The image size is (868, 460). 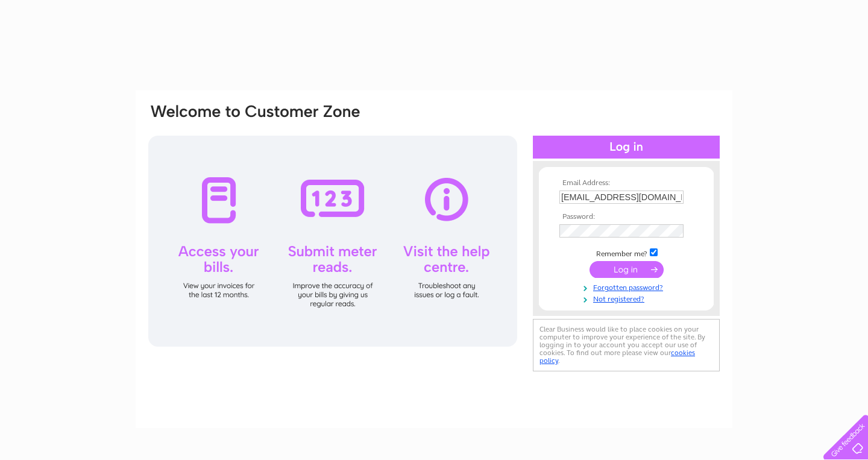 I want to click on a: Forgotten password?, so click(x=627, y=286).